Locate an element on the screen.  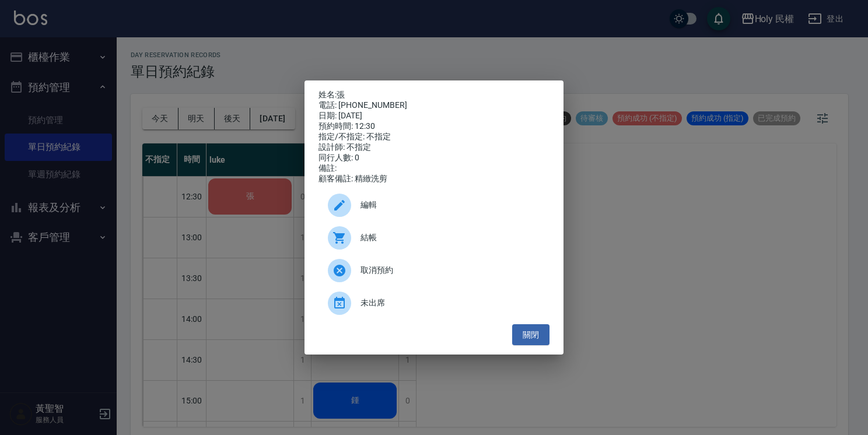
div: 未出席 is located at coordinates (434, 303).